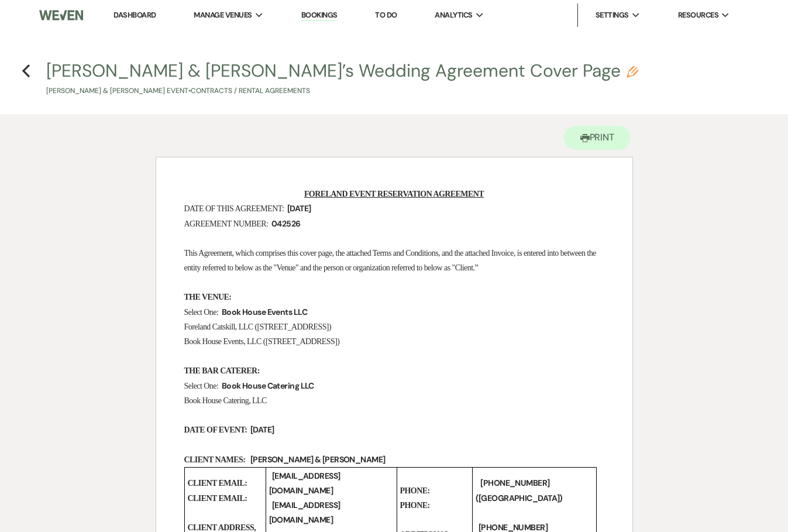  I want to click on span: This Agreement, which comprises this cover page, the attached Terms and Conditions, and the attac..., so click(391, 261).